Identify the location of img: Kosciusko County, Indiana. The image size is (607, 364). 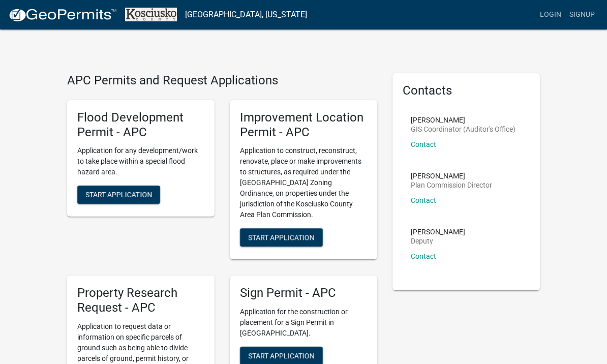
(151, 14).